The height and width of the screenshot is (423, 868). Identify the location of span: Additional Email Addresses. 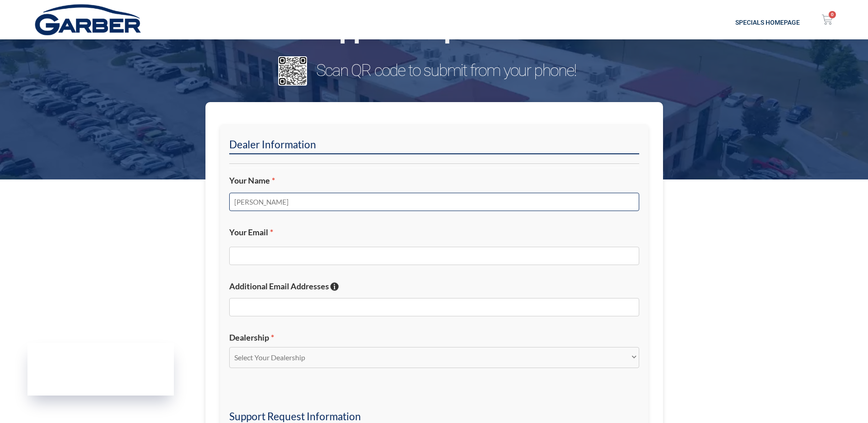
(279, 286).